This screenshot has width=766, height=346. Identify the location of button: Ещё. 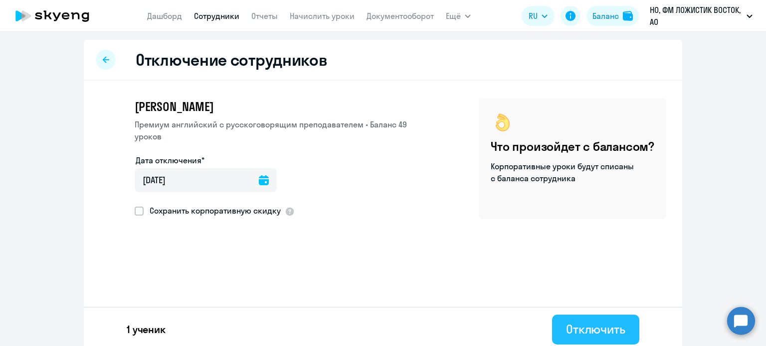
(458, 16).